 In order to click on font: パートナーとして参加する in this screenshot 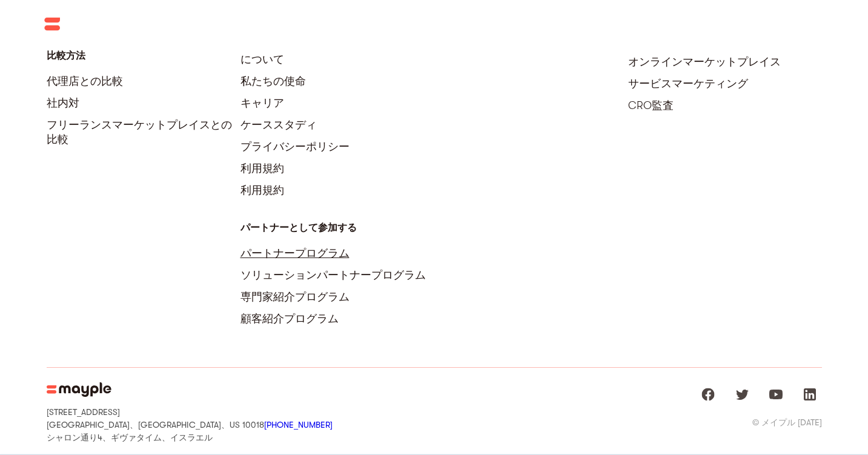, I will do `click(298, 228)`.